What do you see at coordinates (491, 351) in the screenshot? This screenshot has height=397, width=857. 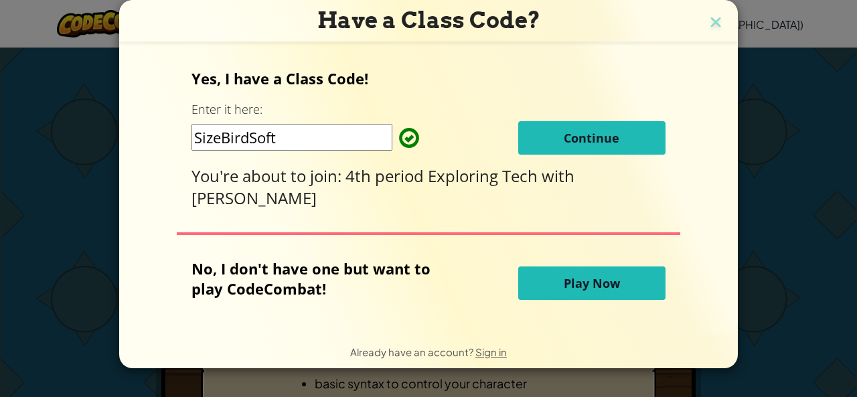 I see `span: Sign in` at bounding box center [491, 351].